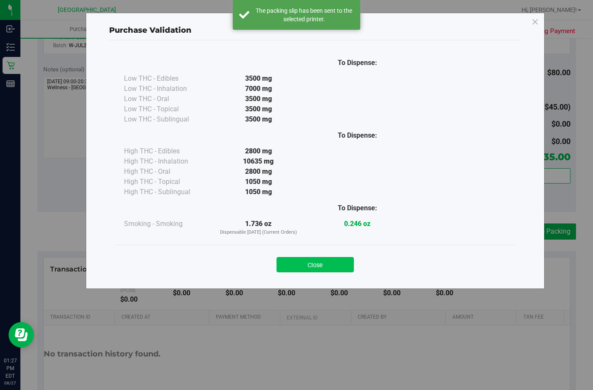 The image size is (593, 390). What do you see at coordinates (315, 265) in the screenshot?
I see `button: Close` at bounding box center [315, 265].